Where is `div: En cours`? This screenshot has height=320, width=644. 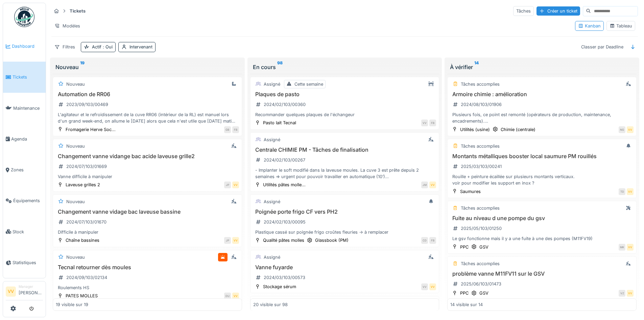 div: En cours is located at coordinates (345, 67).